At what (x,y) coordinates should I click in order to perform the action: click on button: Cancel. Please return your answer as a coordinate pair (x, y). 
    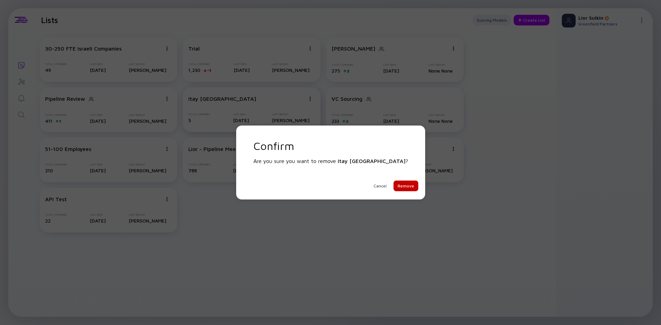
    Looking at the image, I should click on (380, 186).